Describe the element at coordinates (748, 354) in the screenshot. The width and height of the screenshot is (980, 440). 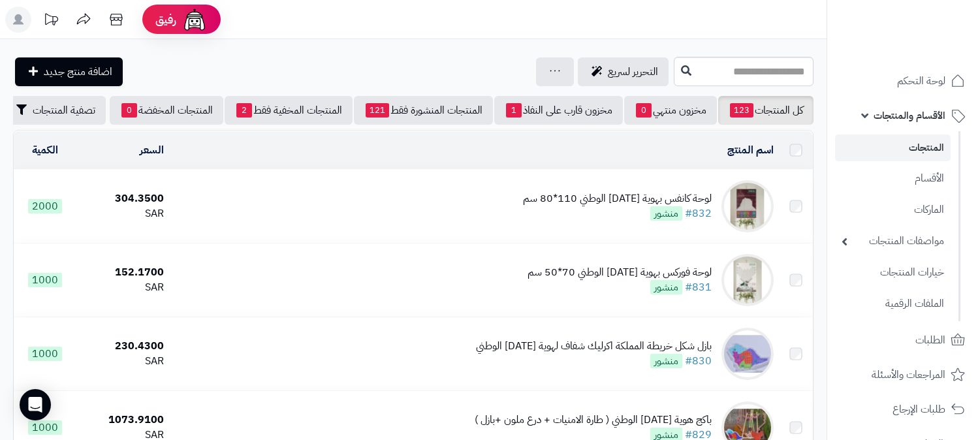
I see `img: بازل شكل خريطة المملكة اكرليك شفاف لهوية اليوم الوطني` at that location.